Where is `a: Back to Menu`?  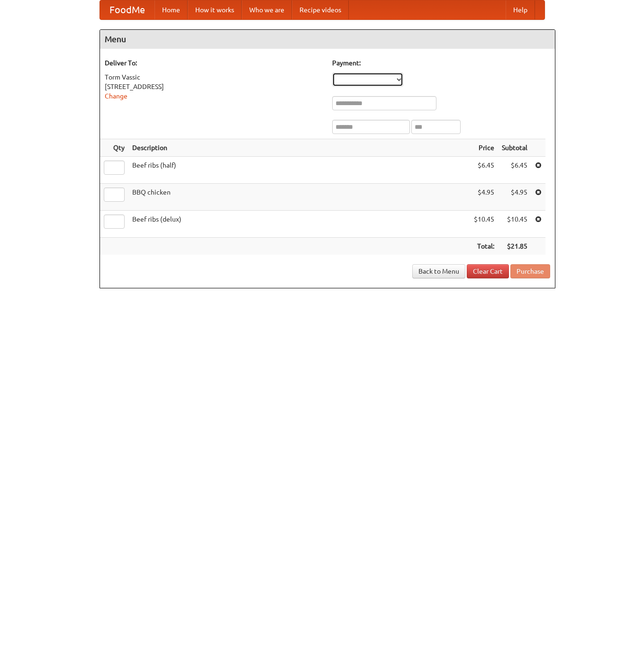 a: Back to Menu is located at coordinates (439, 271).